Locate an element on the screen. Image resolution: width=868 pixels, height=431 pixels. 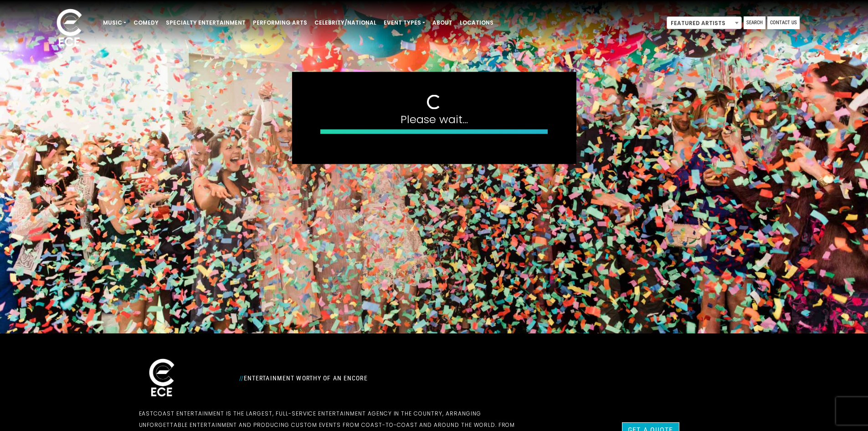
a: Celebrity/National is located at coordinates (345, 23).